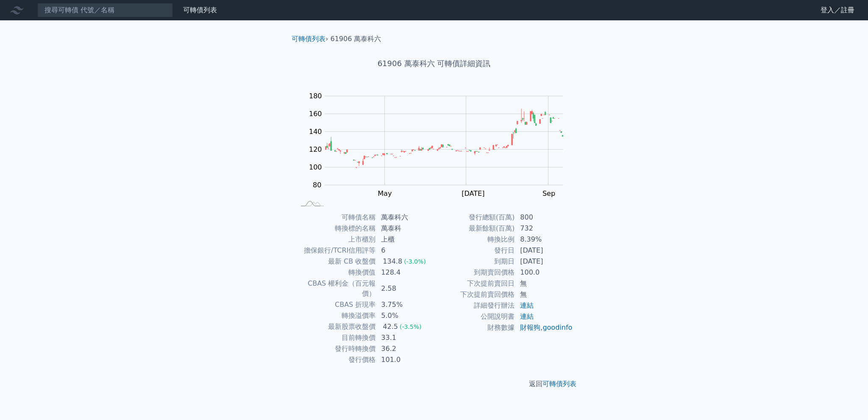 The height and width of the screenshot is (420, 868). I want to click on span: (-3.0%), so click(415, 262).